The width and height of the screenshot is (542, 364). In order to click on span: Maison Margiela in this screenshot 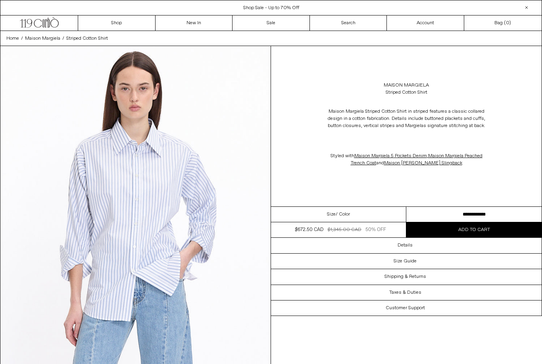, I will do `click(42, 38)`.